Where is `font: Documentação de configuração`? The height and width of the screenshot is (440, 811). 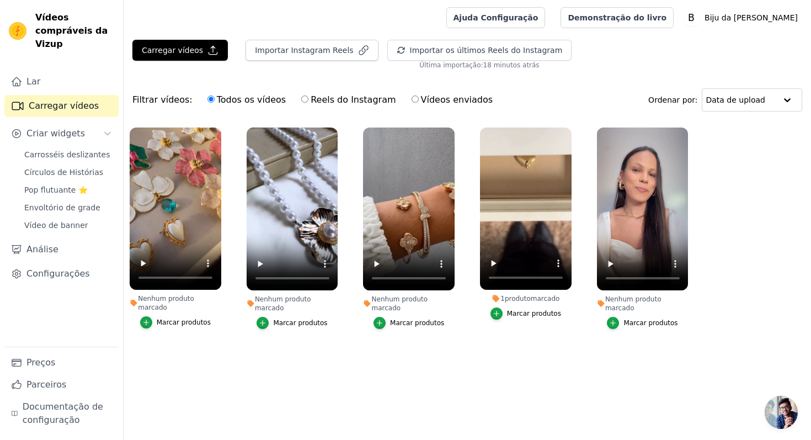
font: Documentação de configuração is located at coordinates (63, 413).